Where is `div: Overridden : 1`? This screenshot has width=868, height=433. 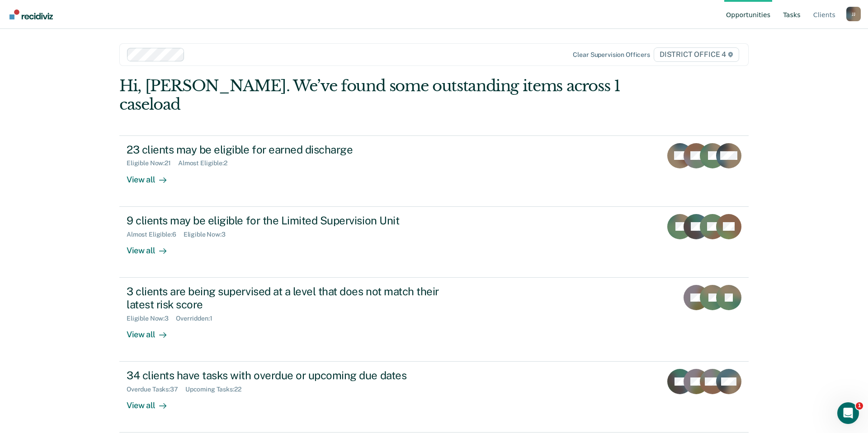 div: Overridden : 1 is located at coordinates (198, 318).